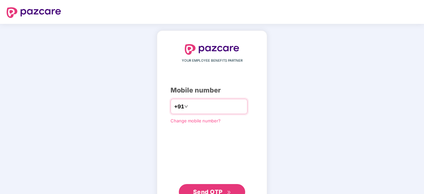 This screenshot has width=424, height=194. What do you see at coordinates (212, 90) in the screenshot?
I see `div: Mobile number` at bounding box center [212, 90].